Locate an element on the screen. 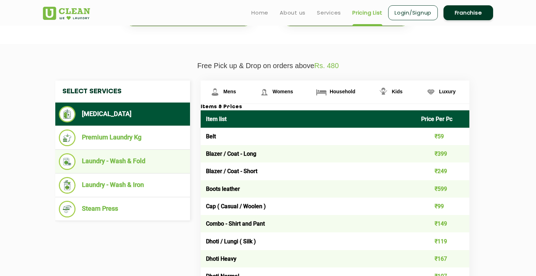 Image resolution: width=536 pixels, height=276 pixels. span: Rs. 480 is located at coordinates (327, 66).